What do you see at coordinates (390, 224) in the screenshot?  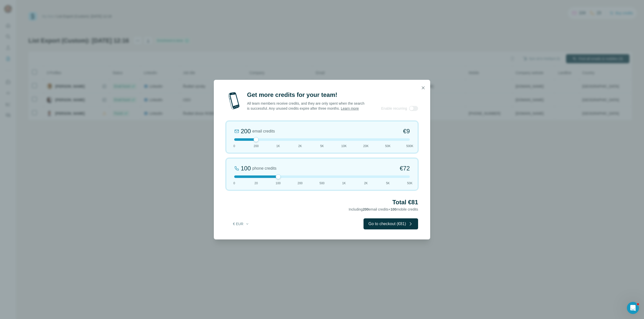 I see `button: Go to checkout (€81)` at bounding box center [390, 224].